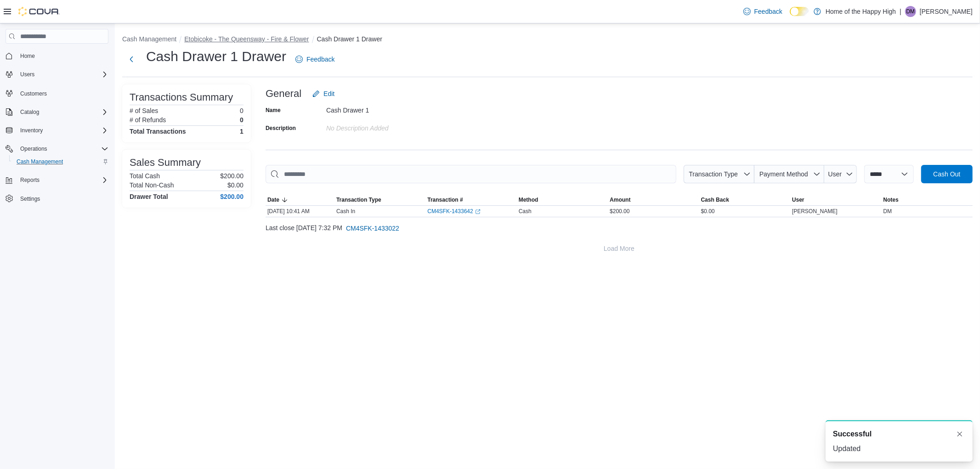 The image size is (980, 469). I want to click on a: CM4SFK-1433642External link, so click(453, 211).